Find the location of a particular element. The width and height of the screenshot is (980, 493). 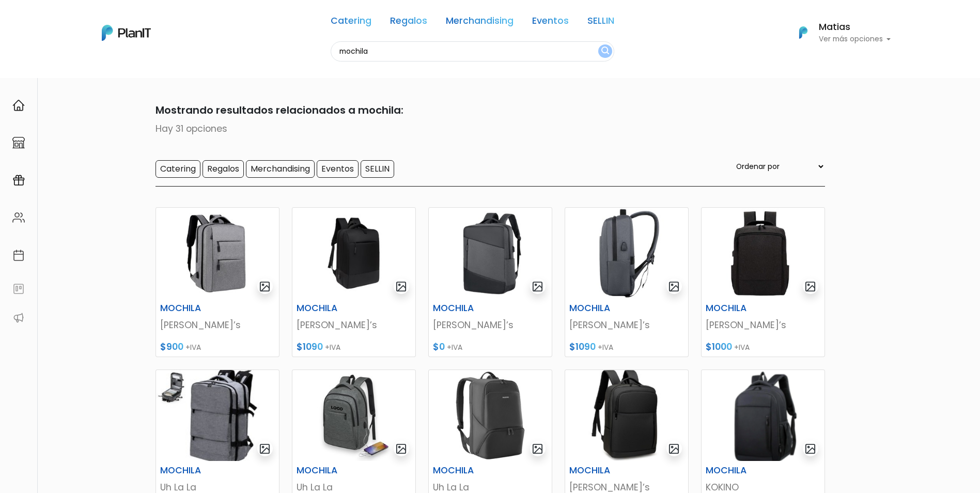

input: Merchandising is located at coordinates (280, 169).